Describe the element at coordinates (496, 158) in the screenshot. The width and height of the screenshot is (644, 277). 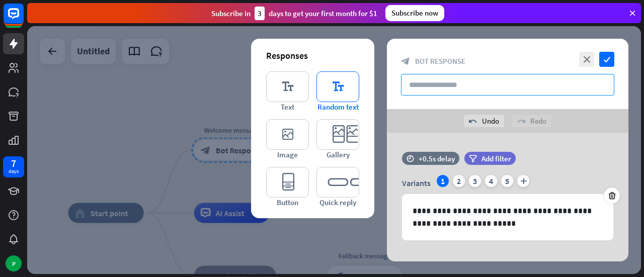
I see `span: Add filter` at that location.